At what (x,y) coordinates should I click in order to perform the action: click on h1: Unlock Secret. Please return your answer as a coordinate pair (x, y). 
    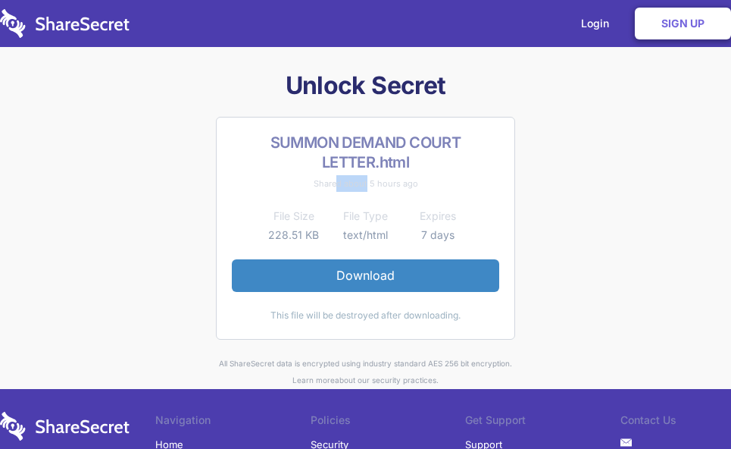
    Looking at the image, I should click on (366, 86).